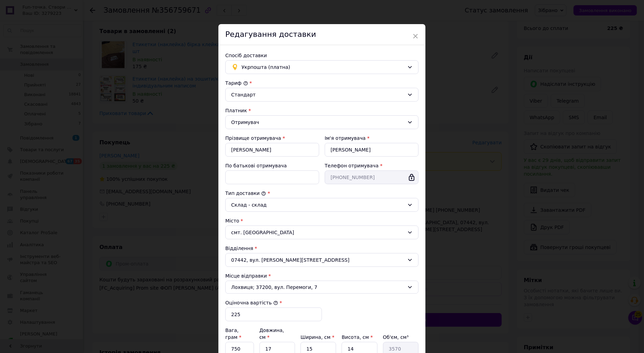  What do you see at coordinates (272, 334) in the screenshot?
I see `label: Довжина, см` at bounding box center [272, 334].